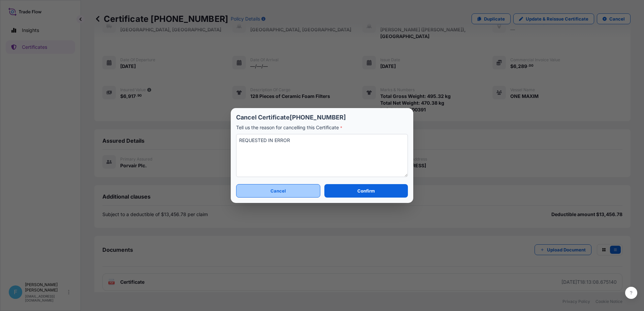 The width and height of the screenshot is (644, 311). I want to click on p: Tell us the reason for cancelling this Certificate, so click(322, 127).